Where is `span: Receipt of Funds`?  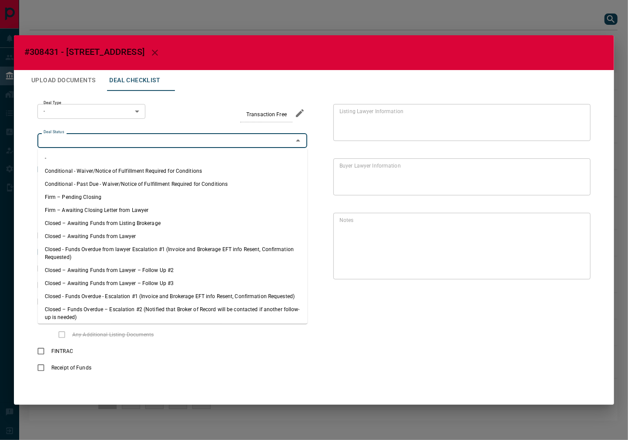
span: Receipt of Funds is located at coordinates (71, 368).